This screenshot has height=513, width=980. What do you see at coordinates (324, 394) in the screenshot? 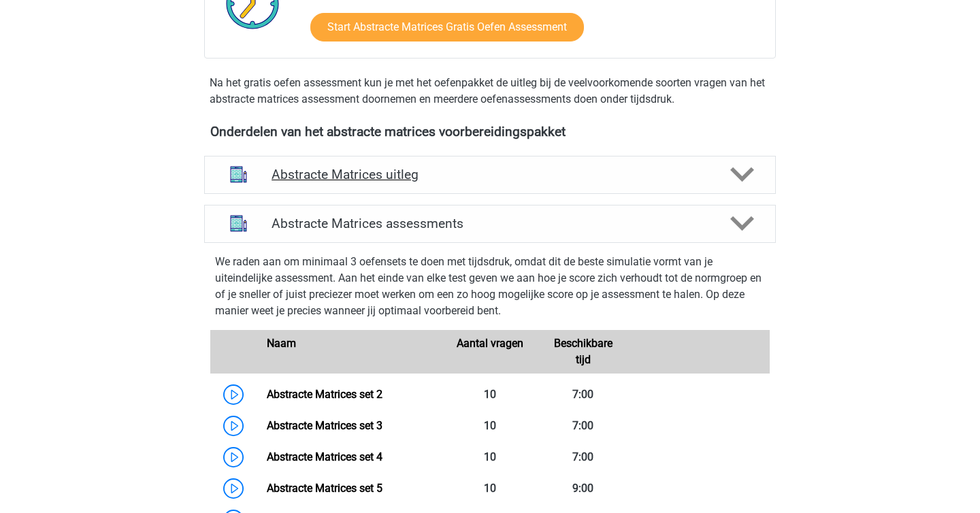
I see `a: Abstracte Matrices set 2` at bounding box center [324, 394].